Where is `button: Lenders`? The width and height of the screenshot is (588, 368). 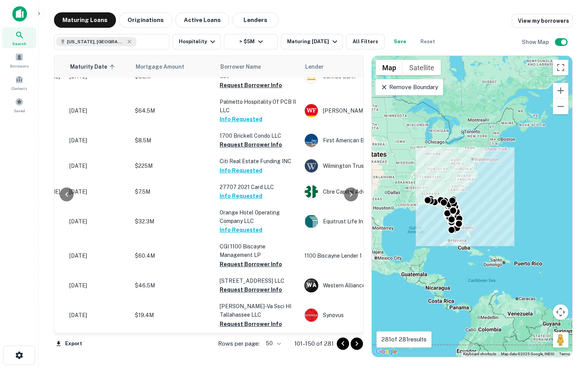 button: Lenders is located at coordinates (255, 20).